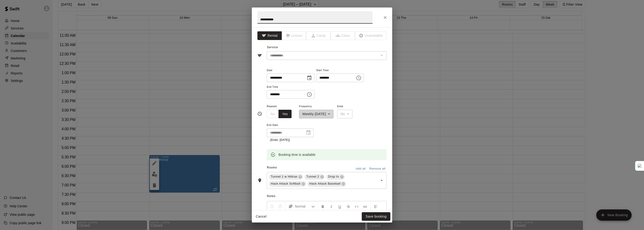  What do you see at coordinates (334, 177) in the screenshot?
I see `span: Drop In` at bounding box center [334, 177].